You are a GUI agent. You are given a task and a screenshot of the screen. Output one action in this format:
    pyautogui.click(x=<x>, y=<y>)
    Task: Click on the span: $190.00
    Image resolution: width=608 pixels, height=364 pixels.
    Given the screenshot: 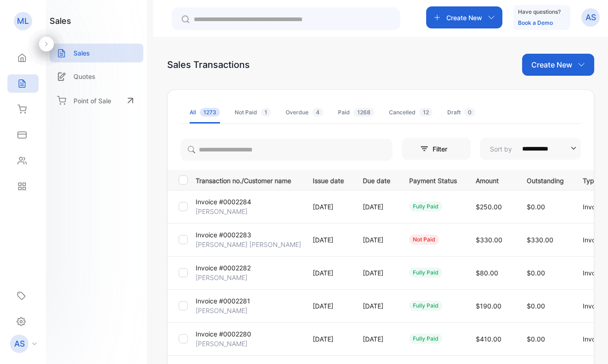 What is the action you would take?
    pyautogui.click(x=488, y=306)
    